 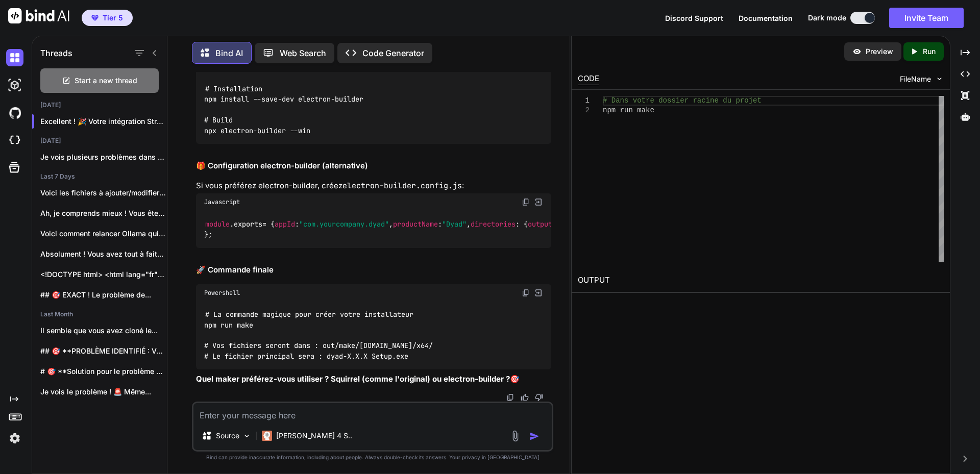 What do you see at coordinates (95, 18) in the screenshot?
I see `img: premium` at bounding box center [95, 18].